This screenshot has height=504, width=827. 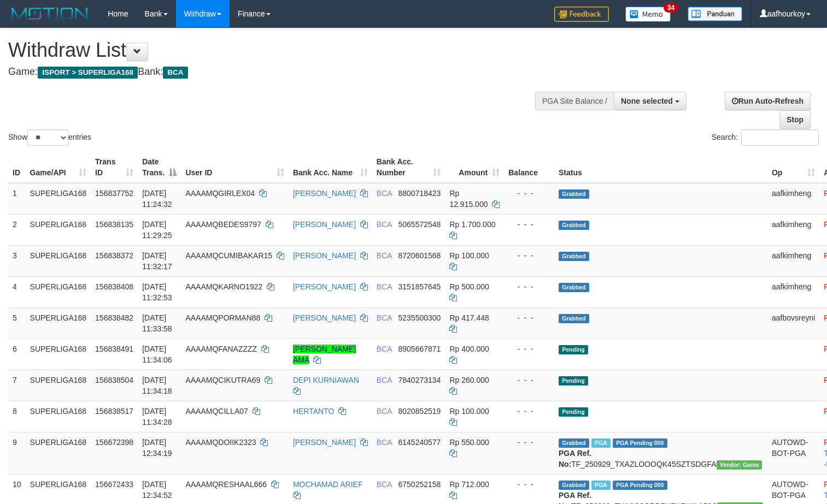 I want to click on a: Run Auto-Refresh, so click(x=767, y=101).